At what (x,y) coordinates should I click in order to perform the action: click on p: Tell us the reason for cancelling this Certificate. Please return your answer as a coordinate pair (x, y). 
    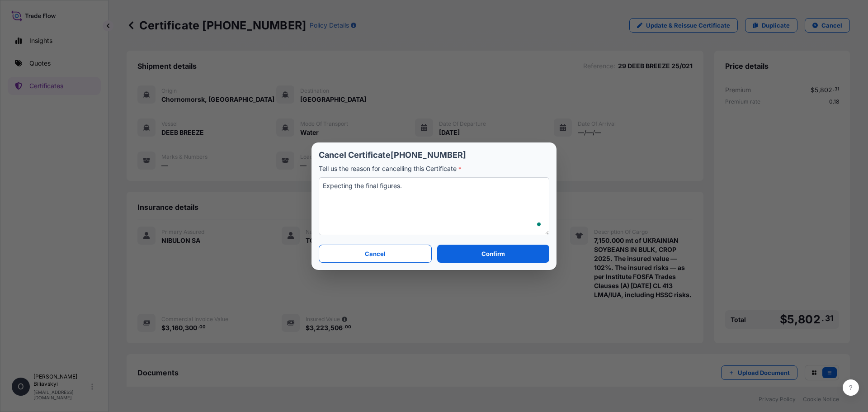
    Looking at the image, I should click on (434, 169).